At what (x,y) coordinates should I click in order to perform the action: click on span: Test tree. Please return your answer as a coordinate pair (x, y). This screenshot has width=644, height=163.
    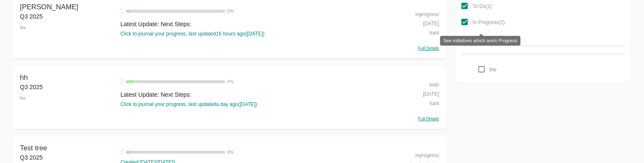
    Looking at the image, I should click on (33, 148).